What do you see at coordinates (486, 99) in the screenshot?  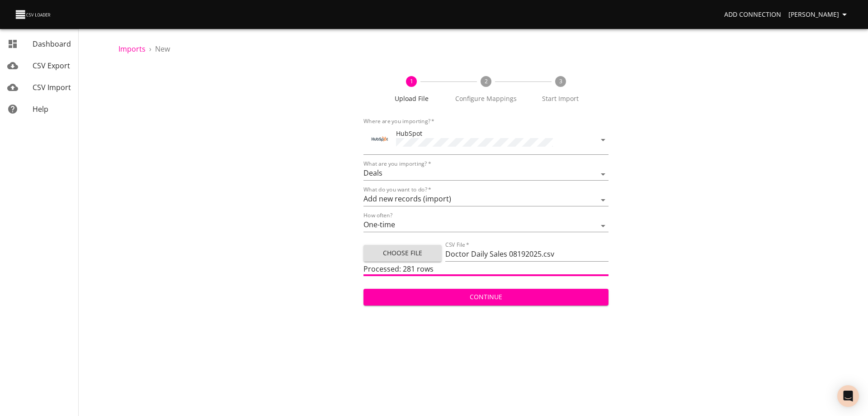 I see `span: Configure Mappings` at bounding box center [486, 99].